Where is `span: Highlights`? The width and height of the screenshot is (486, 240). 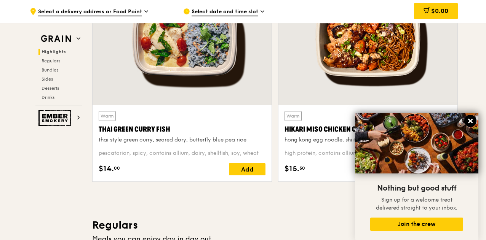 span: Highlights is located at coordinates (54, 52).